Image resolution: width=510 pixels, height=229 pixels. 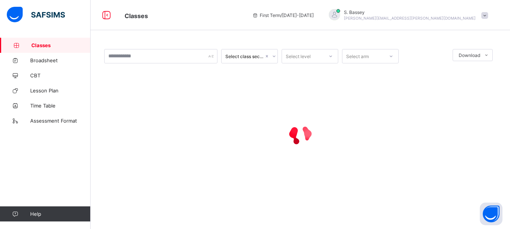 I want to click on span: Download, so click(x=469, y=55).